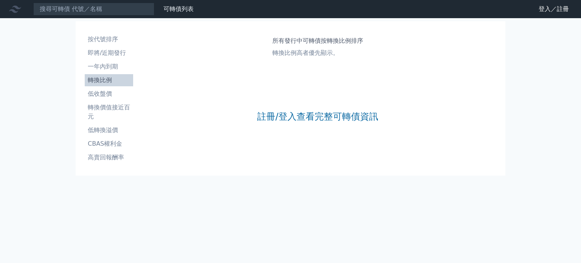  Describe the element at coordinates (109, 112) in the screenshot. I see `li: 轉換價值接近百元` at that location.